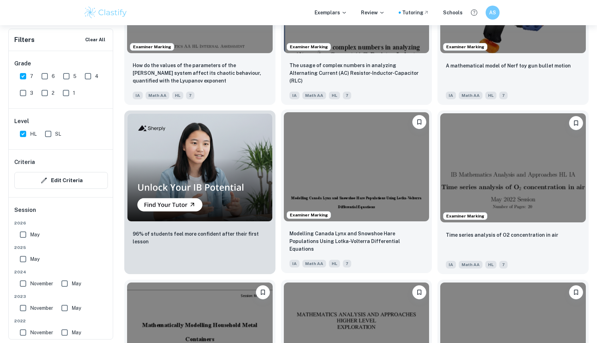 The width and height of the screenshot is (597, 343). Describe the element at coordinates (493, 13) in the screenshot. I see `button: AS` at that location.